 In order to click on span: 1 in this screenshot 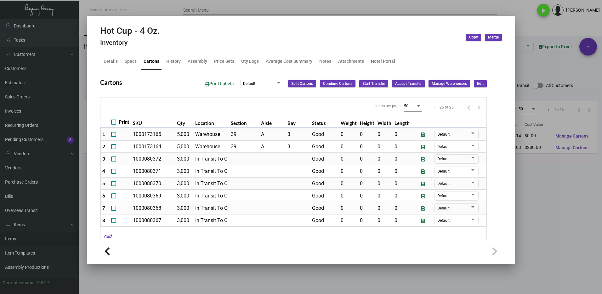, I will do `click(104, 134)`.